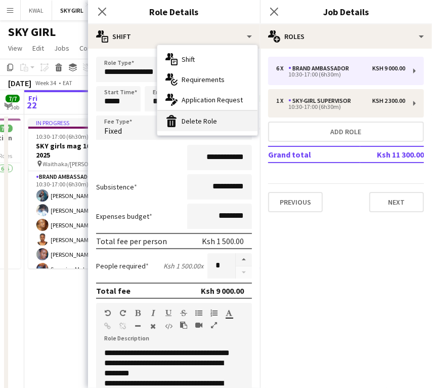 Image resolution: width=432 pixels, height=388 pixels. What do you see at coordinates (36, 10) in the screenshot?
I see `button: KWAL` at bounding box center [36, 10].